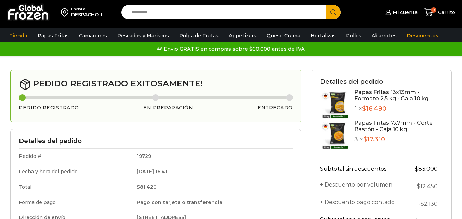 The height and width of the screenshot is (219, 462). I want to click on bdi: 16.490, so click(374, 109).